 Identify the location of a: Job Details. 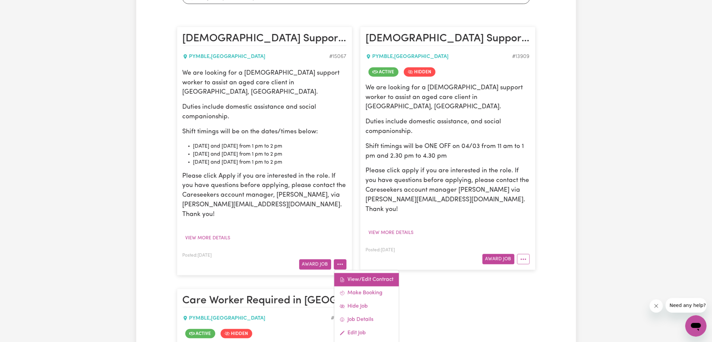
(367, 320).